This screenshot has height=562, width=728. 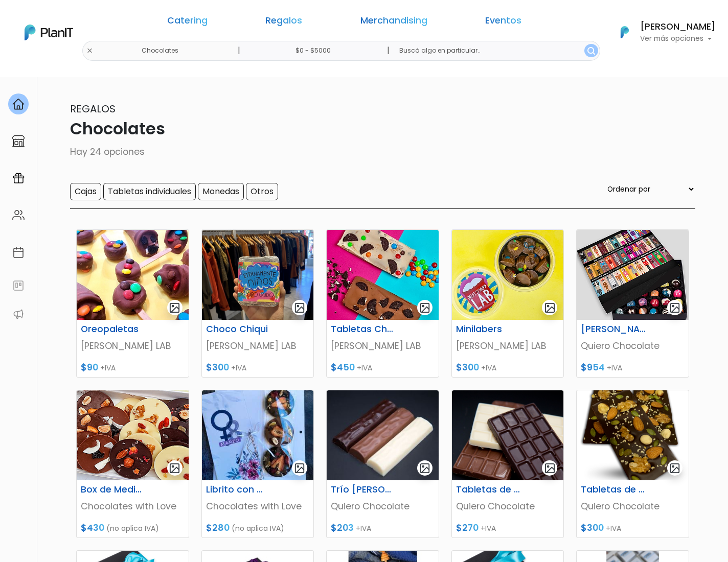 I want to click on img: calendar-87d922413cdce8b2cf7b7f5f62616a5cf9e4887200fb71536465627b3292af00.svg, so click(x=18, y=253).